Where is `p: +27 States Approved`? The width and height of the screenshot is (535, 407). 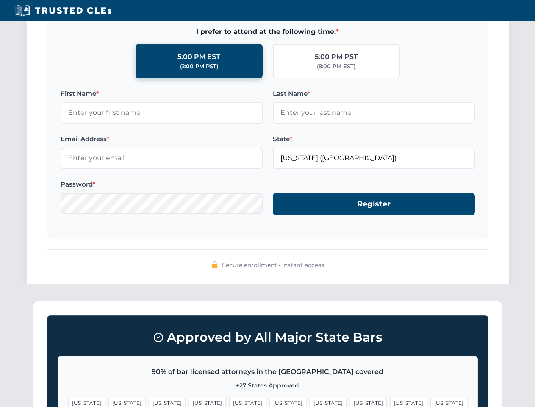
p: +27 States Approved is located at coordinates (268, 385).